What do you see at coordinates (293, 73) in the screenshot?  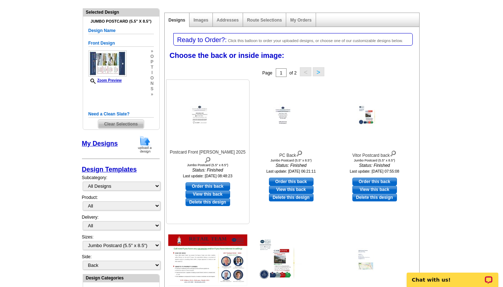 I see `span: of 2` at bounding box center [293, 73].